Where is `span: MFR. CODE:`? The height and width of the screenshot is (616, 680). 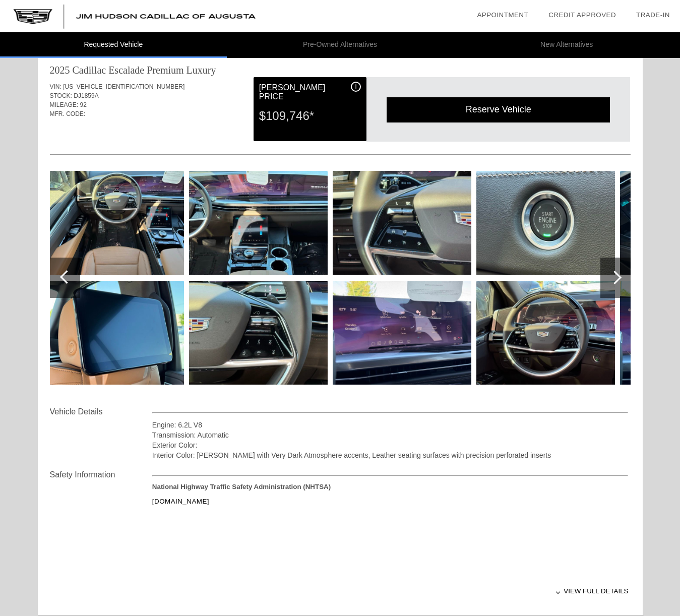
span: MFR. CODE: is located at coordinates (68, 114).